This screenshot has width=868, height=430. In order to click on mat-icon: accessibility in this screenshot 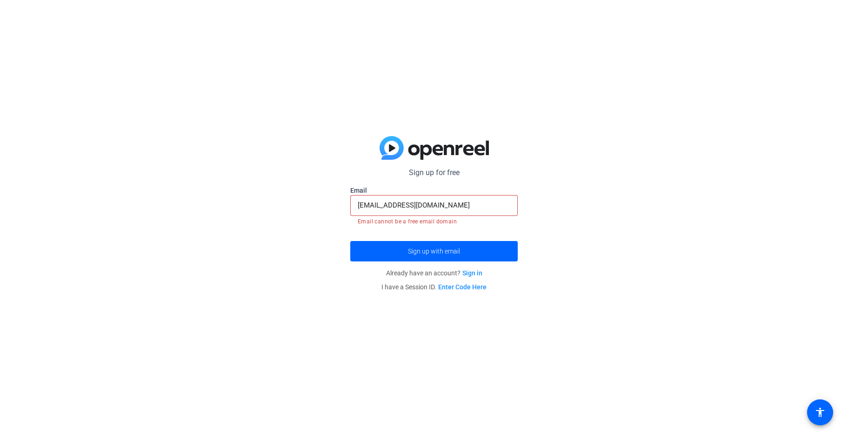, I will do `click(820, 413)`.